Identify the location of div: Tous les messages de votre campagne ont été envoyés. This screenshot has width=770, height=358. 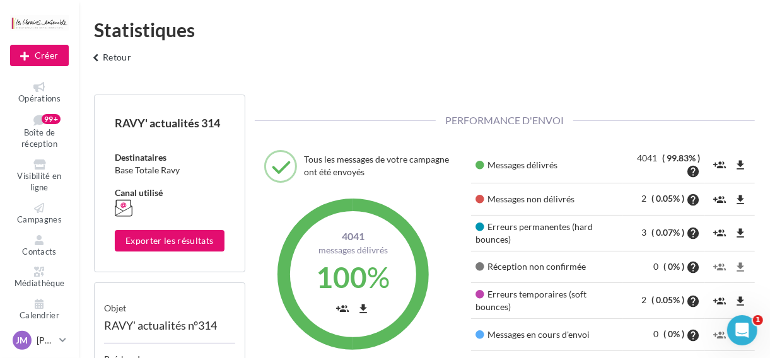
(378, 166).